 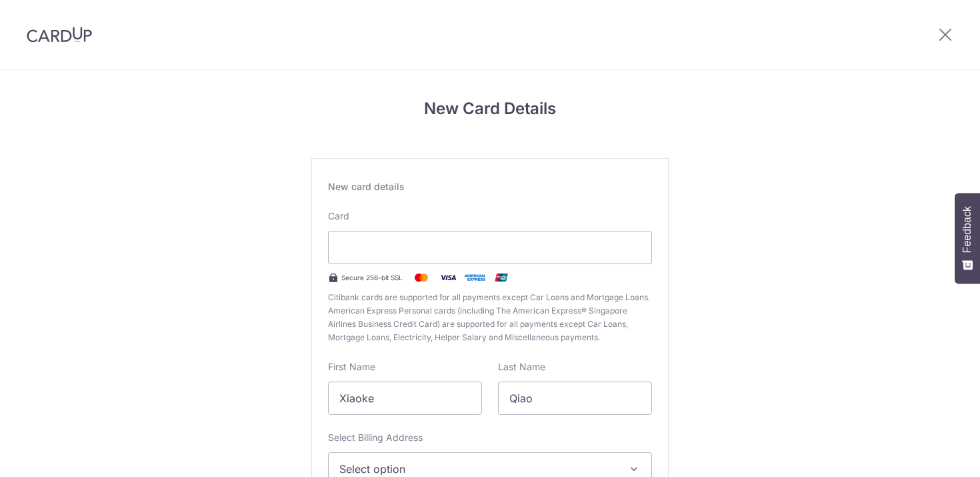 I want to click on input: Cardholder First Name, so click(x=405, y=398).